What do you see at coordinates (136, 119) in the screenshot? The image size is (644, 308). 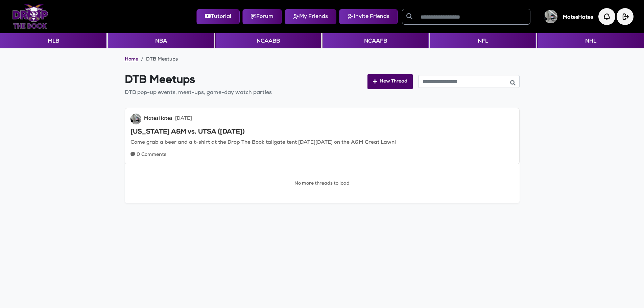 I see `img: MatesHates` at bounding box center [136, 119].